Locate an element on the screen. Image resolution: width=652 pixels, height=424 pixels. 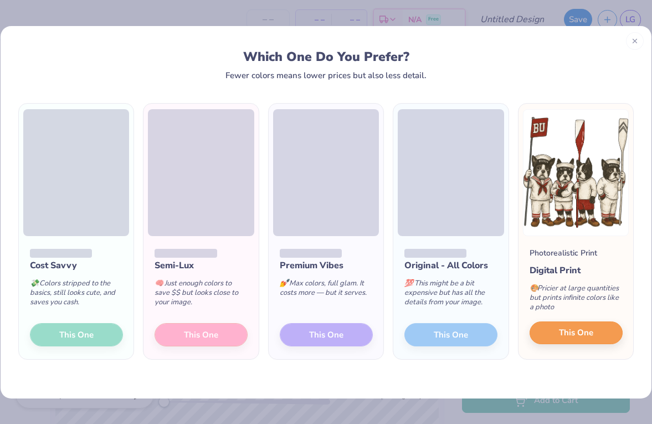
div: This might be a bit expensive but has all the details from your image. is located at coordinates (451, 295).